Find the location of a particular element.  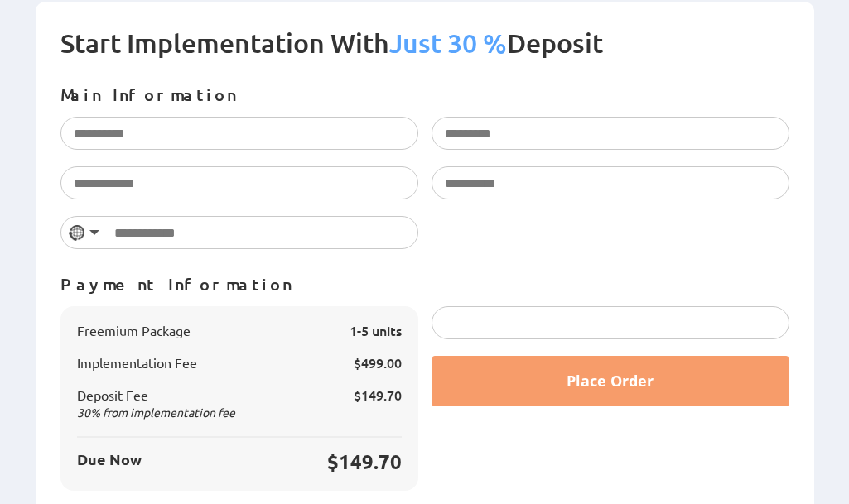

span: Implementation Fee is located at coordinates (136, 363).